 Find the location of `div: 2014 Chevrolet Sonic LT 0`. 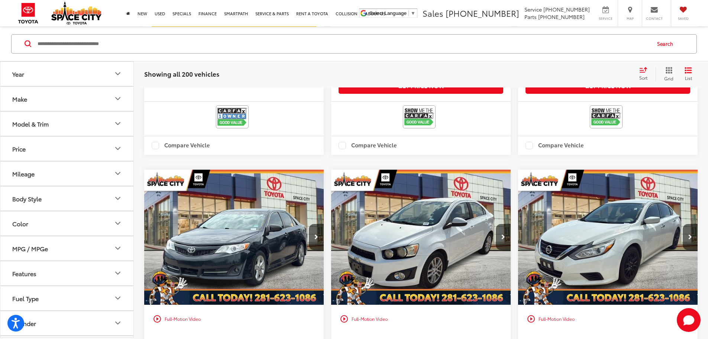

div: 2014 Chevrolet Sonic LT 0 is located at coordinates (421, 237).